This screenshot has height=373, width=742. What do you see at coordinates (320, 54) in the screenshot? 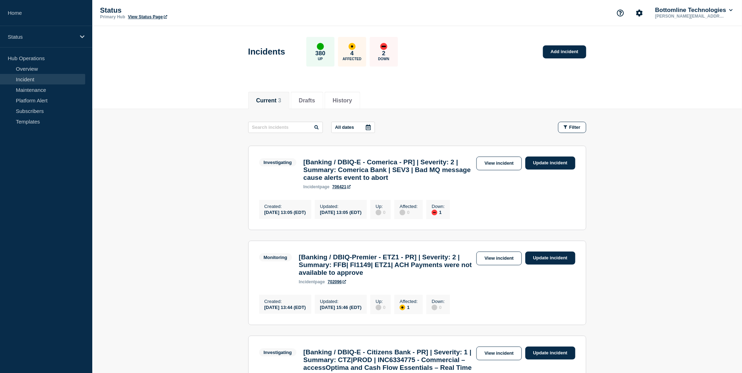
I see `p: 380` at bounding box center [320, 54].